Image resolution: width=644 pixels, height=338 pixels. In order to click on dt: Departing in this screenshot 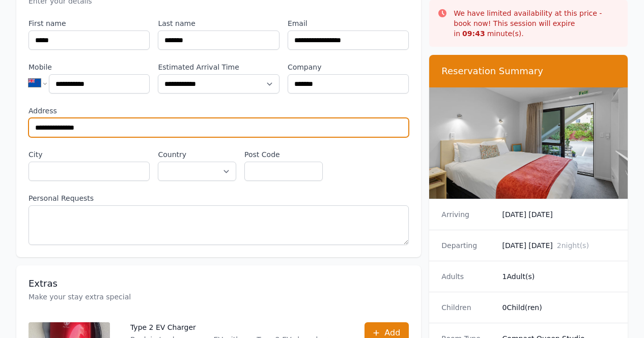, I will do `click(467, 245)`.